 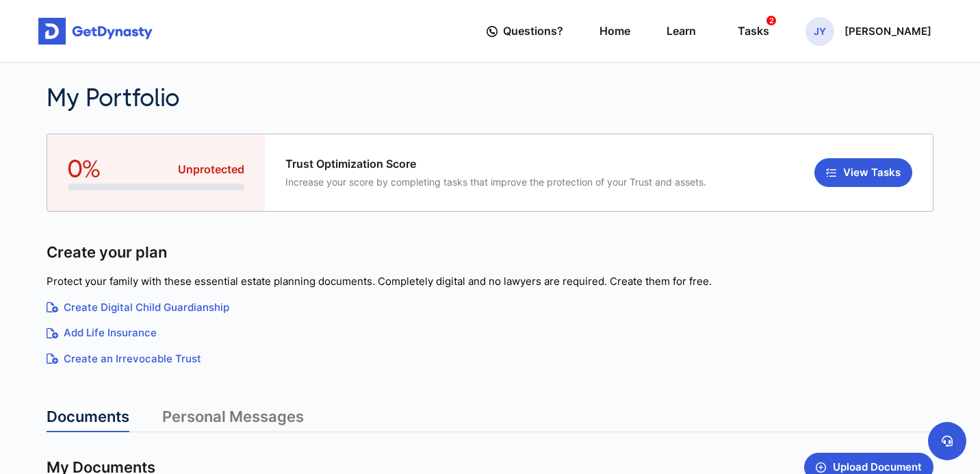 What do you see at coordinates (495, 164) in the screenshot?
I see `span: Trust Optimization Score` at bounding box center [495, 164].